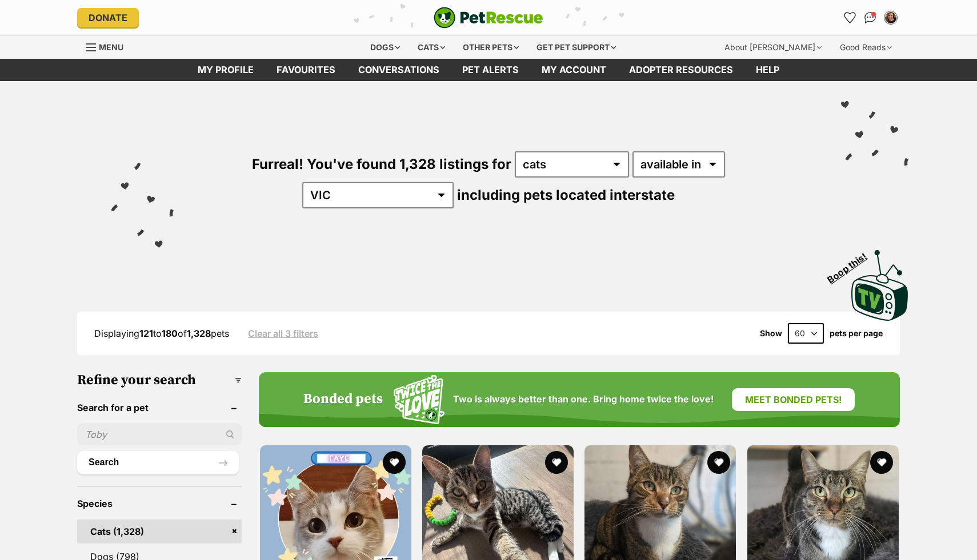  What do you see at coordinates (225, 70) in the screenshot?
I see `a: My profile` at bounding box center [225, 70].